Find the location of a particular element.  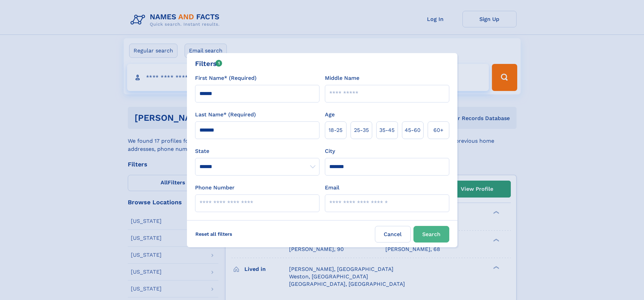

label: Middle Name is located at coordinates (342, 78).